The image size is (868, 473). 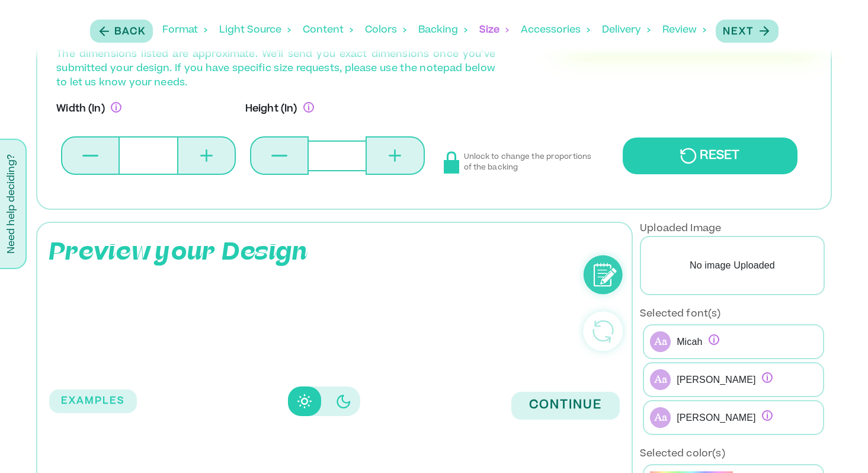 I want to click on div: Accessories, so click(x=555, y=30).